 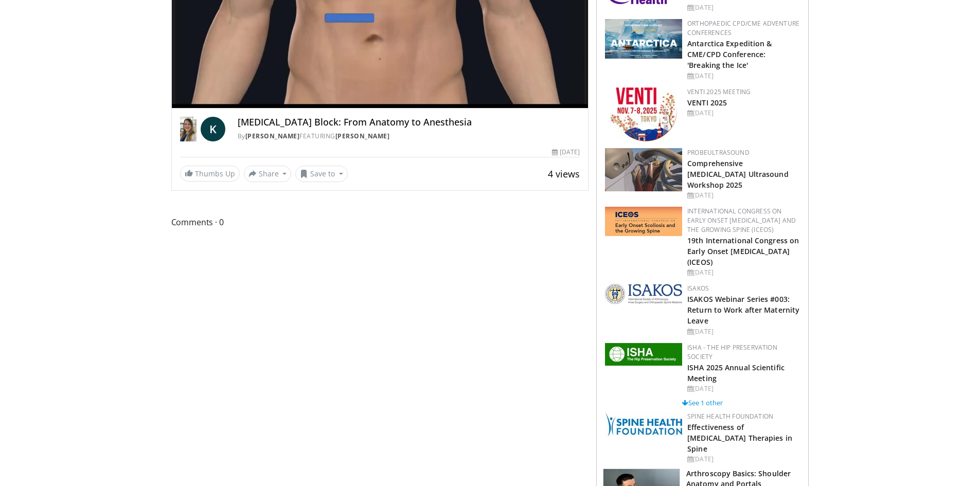 I want to click on img: 8b60149d-3923-4e9b-9af3-af28be7bbd11.png.150x105_q85_autocrop_double_scale_upscale_version-0.2.png, so click(x=643, y=221).